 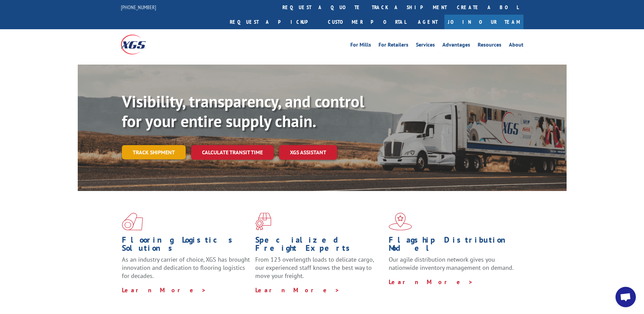 I want to click on a: Track shipment, so click(x=154, y=152).